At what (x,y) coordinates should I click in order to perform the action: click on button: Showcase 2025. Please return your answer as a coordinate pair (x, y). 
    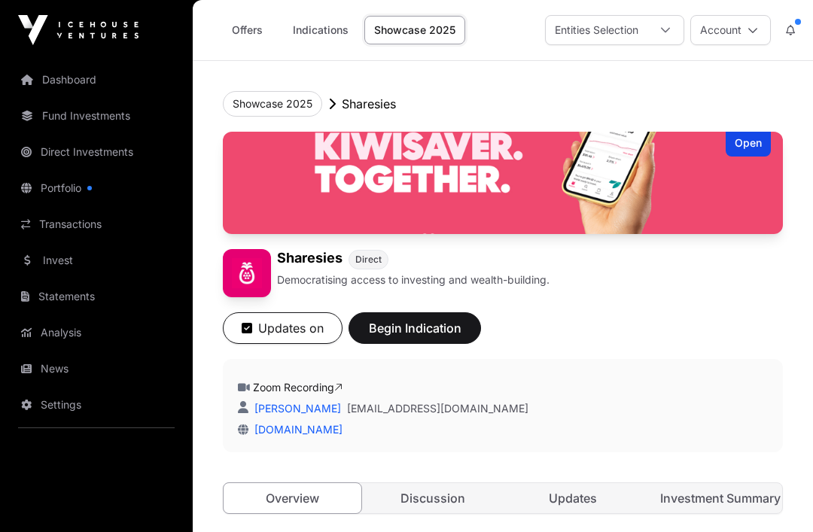
    Looking at the image, I should click on (272, 104).